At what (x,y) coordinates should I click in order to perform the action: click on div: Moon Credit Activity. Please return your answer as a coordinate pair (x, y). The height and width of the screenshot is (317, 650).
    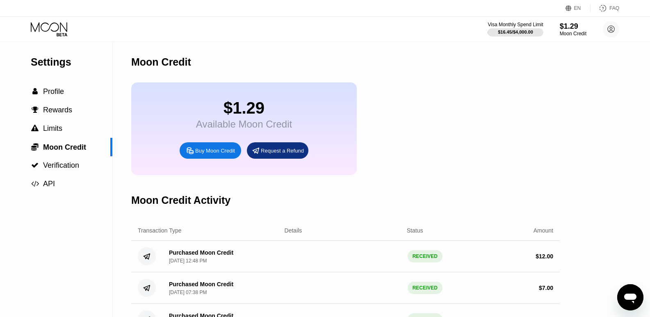
    Looking at the image, I should click on (181, 200).